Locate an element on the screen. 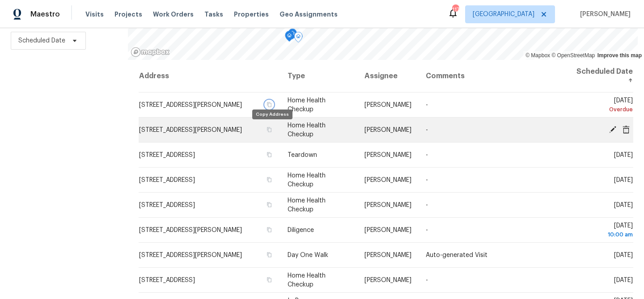  span: Work Orders is located at coordinates (173, 14).